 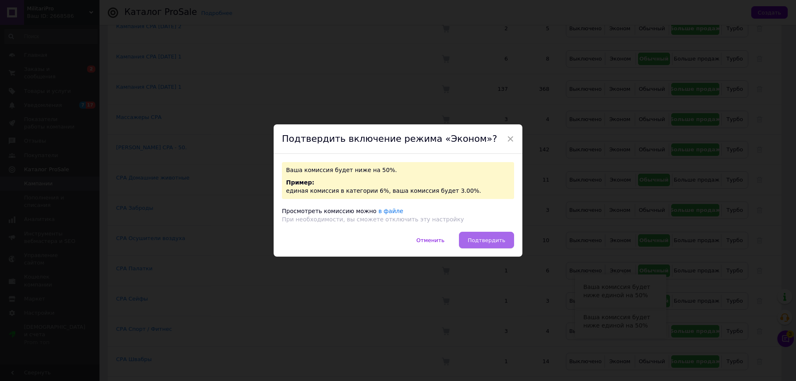 I want to click on span: При необходимости, вы сможете отключить эту настройку, so click(x=373, y=219).